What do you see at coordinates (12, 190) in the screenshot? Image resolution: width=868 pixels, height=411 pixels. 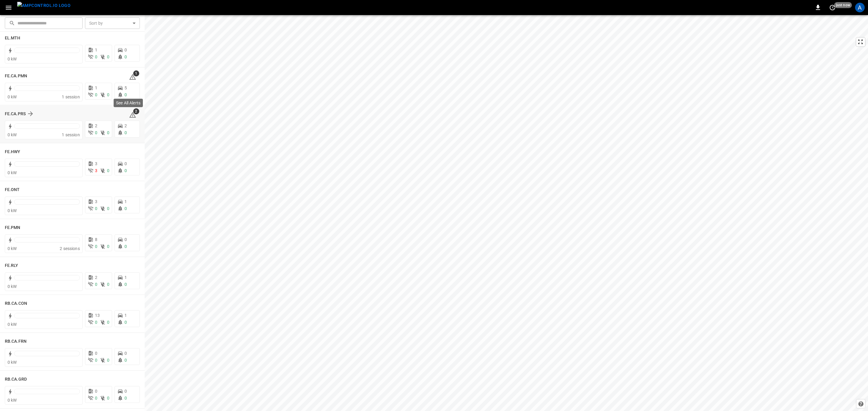 I see `h6: FE.ONT` at bounding box center [12, 190].